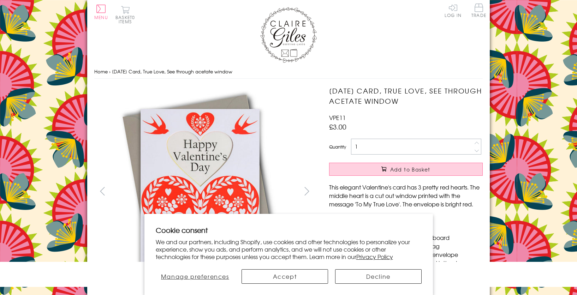  Describe the element at coordinates (127, 19) in the screenshot. I see `span: 0 items` at that location.